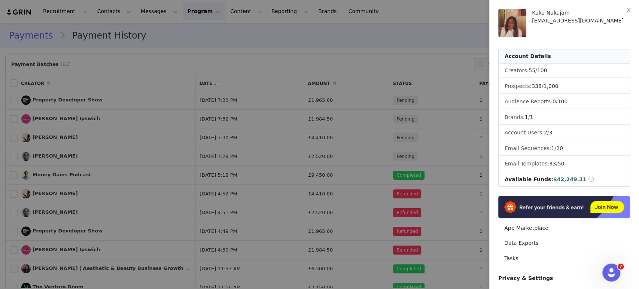 The height and width of the screenshot is (289, 639). I want to click on i: icon: close, so click(629, 10).